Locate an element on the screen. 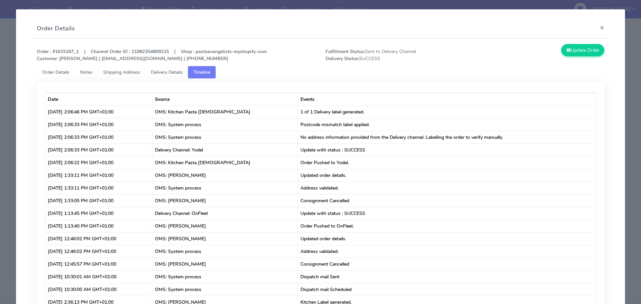 The width and height of the screenshot is (641, 304). strong: Delivery Status: is located at coordinates (342, 58).